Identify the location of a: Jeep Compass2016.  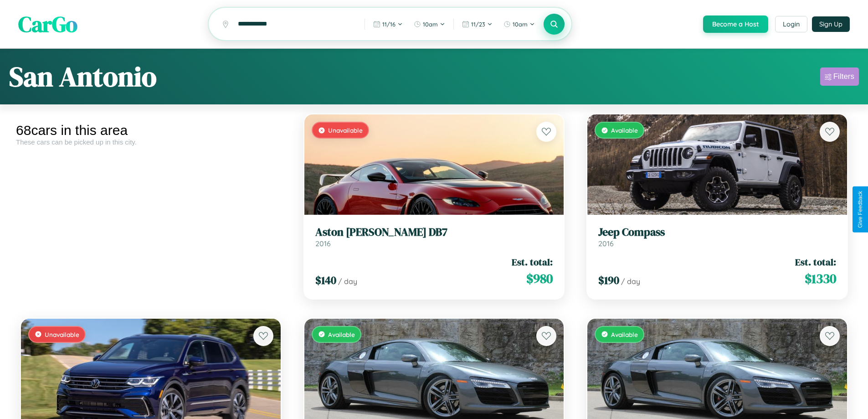
(717, 236).